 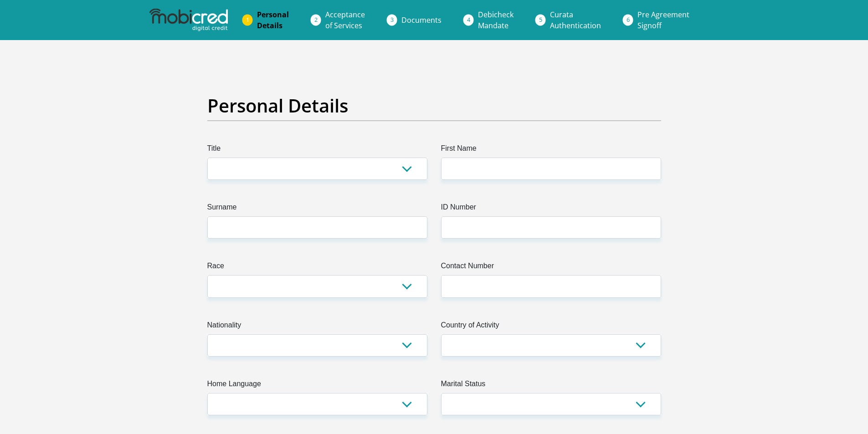 I want to click on span: Curata Authentication, so click(x=576, y=20).